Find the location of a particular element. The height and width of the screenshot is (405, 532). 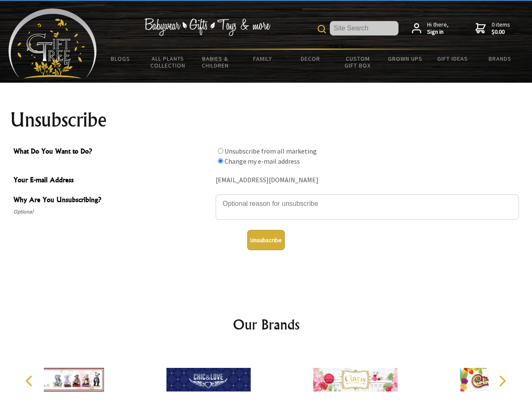

a: BLOGS is located at coordinates (120, 59).